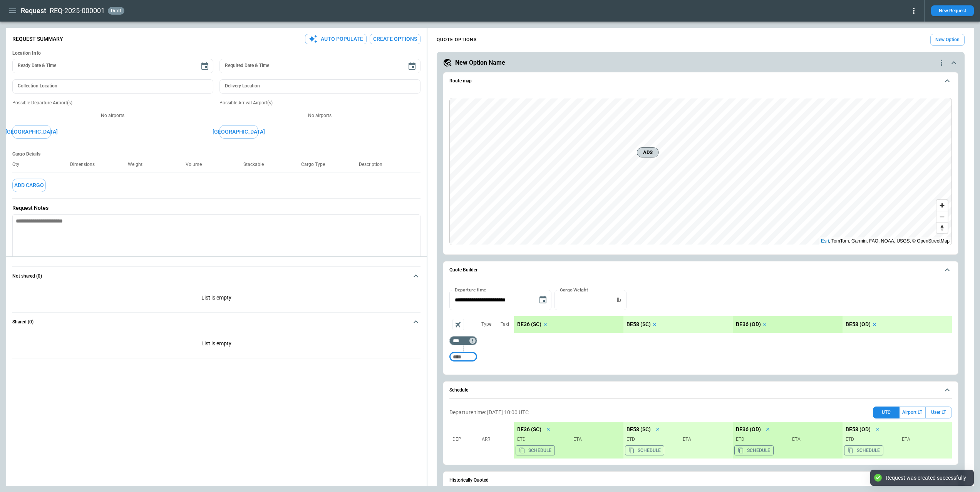 This screenshot has width=980, height=492. What do you see at coordinates (700, 327) in the screenshot?
I see `div: Quote Builder` at bounding box center [700, 327].